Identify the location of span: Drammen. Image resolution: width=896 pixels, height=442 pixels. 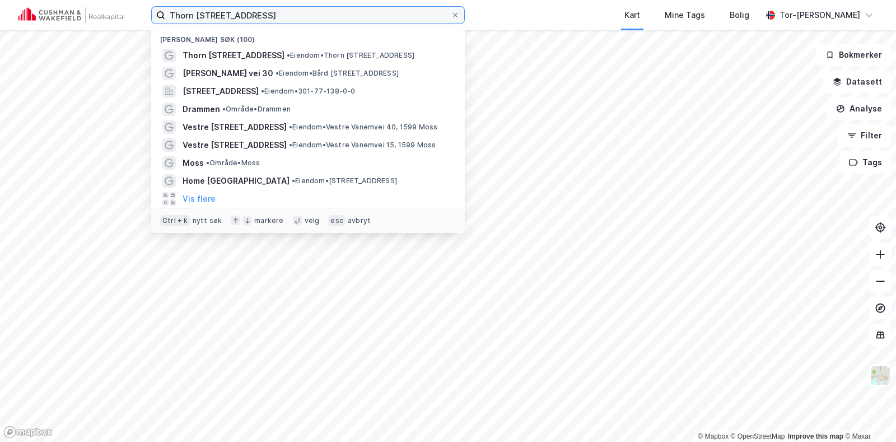
(201, 109).